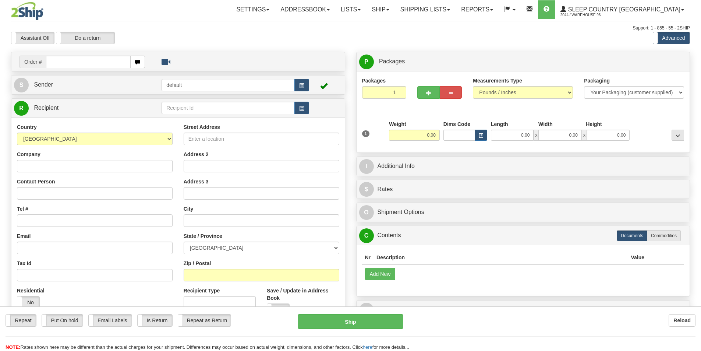 The height and width of the screenshot is (351, 701). Describe the element at coordinates (499, 124) in the screenshot. I see `label: Length` at that location.